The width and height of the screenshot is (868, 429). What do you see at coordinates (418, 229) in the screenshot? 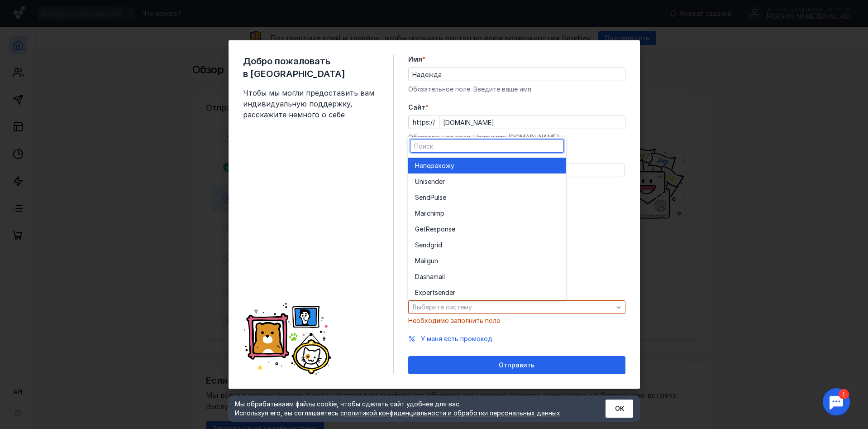
I see `span: G` at bounding box center [418, 229].